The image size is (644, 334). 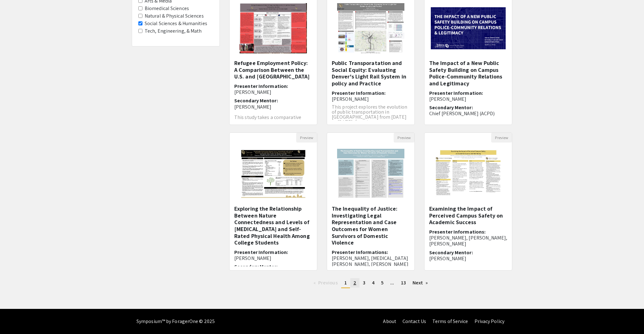 What do you see at coordinates (390, 322) in the screenshot?
I see `a: About` at bounding box center [390, 322].